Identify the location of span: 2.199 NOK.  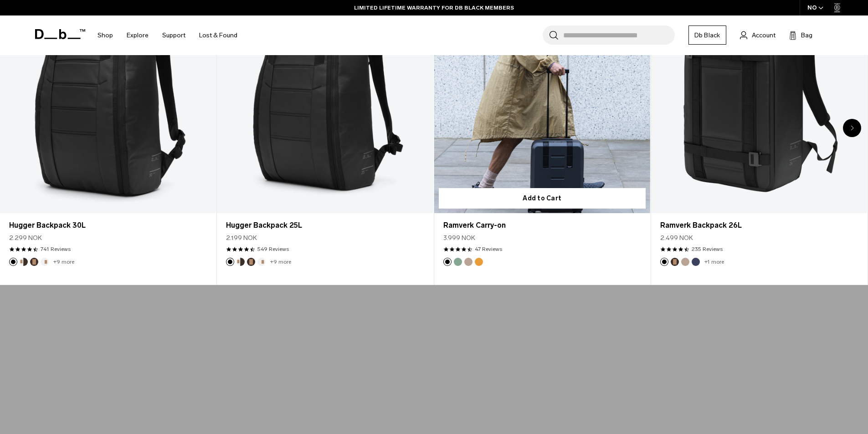
(242, 237).